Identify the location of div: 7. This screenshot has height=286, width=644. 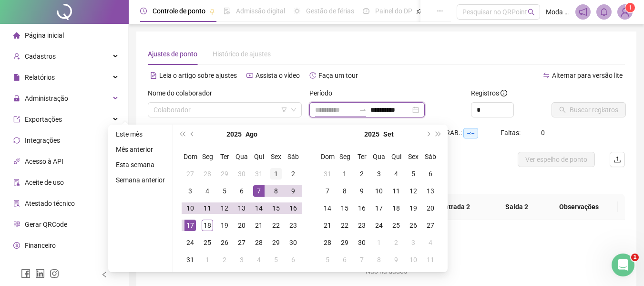
(362, 260).